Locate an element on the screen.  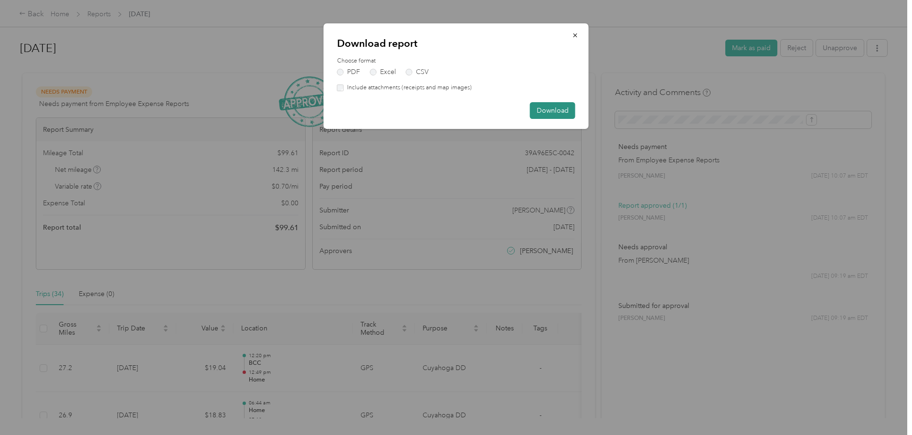
label: Excel is located at coordinates (383, 72).